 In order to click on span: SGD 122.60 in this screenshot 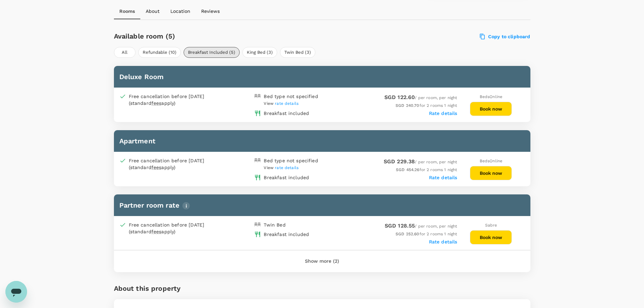, I will do `click(400, 97)`.